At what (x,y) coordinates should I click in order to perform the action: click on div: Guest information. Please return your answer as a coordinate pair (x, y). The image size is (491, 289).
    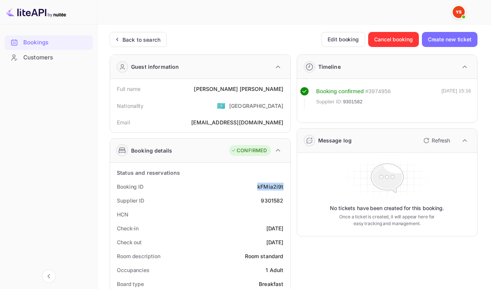
    Looking at the image, I should click on (155, 66).